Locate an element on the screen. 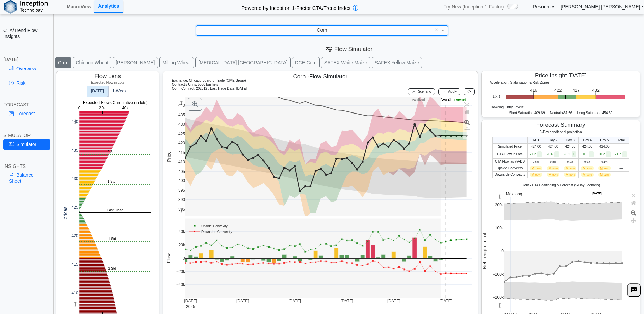 The height and width of the screenshot is (314, 644). span: Upside Convexity is located at coordinates (510, 168).